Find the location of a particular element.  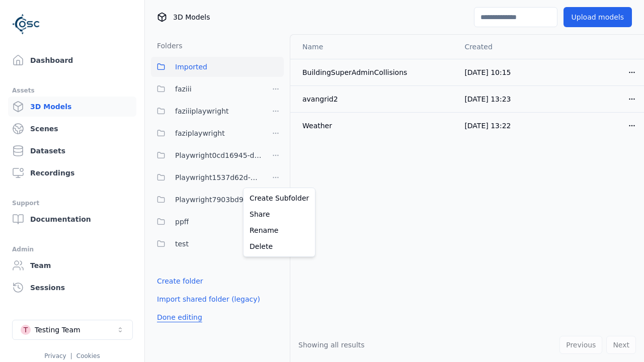

a: Delete is located at coordinates (279, 246).